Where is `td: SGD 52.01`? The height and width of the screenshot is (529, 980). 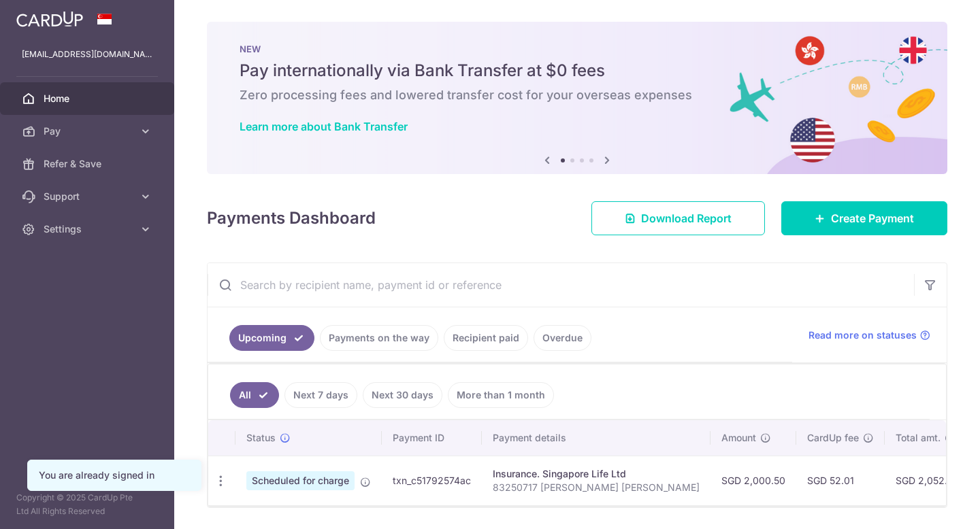
td: SGD 52.01 is located at coordinates (840, 481).